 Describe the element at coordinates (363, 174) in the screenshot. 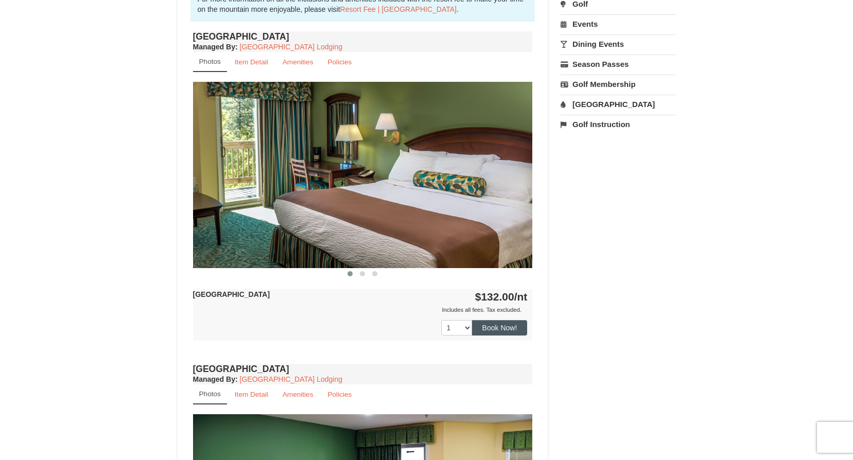

I see `img: 18876286-36-6bbdb14b.jpg` at that location.